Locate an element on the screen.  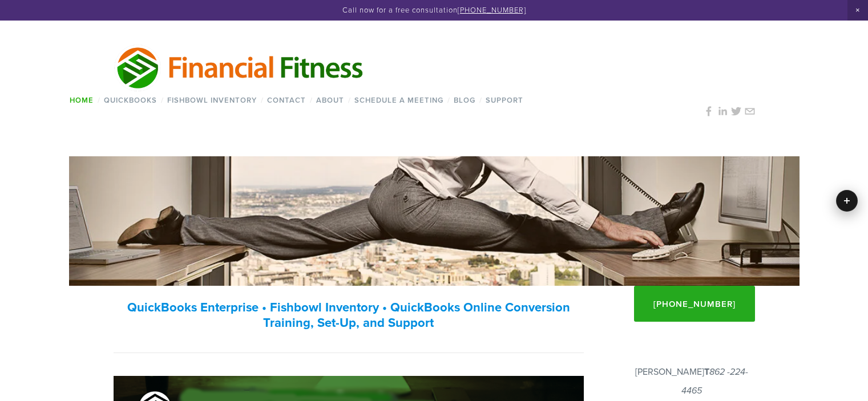
a: Home is located at coordinates (82, 100).